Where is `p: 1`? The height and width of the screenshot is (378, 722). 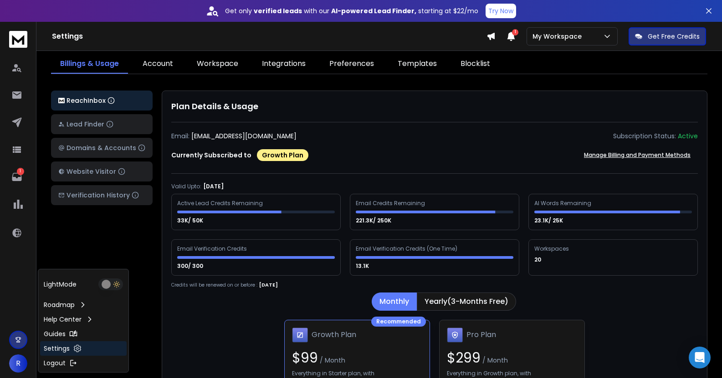 p: 1 is located at coordinates (20, 172).